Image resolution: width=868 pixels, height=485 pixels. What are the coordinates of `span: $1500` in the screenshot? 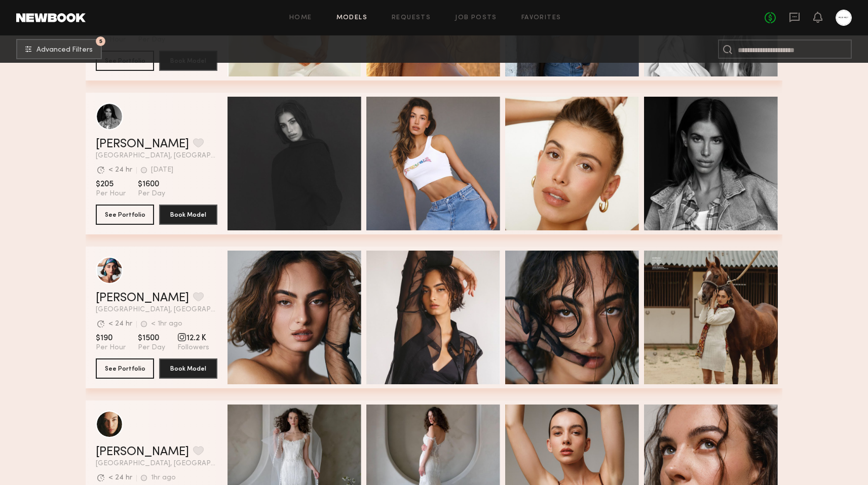 It's located at (151, 338).